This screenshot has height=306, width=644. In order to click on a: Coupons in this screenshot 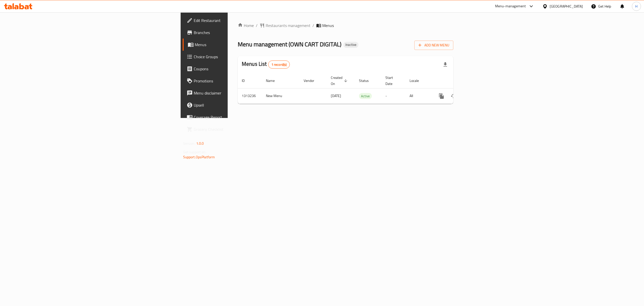, I will do `click(236, 69)`.